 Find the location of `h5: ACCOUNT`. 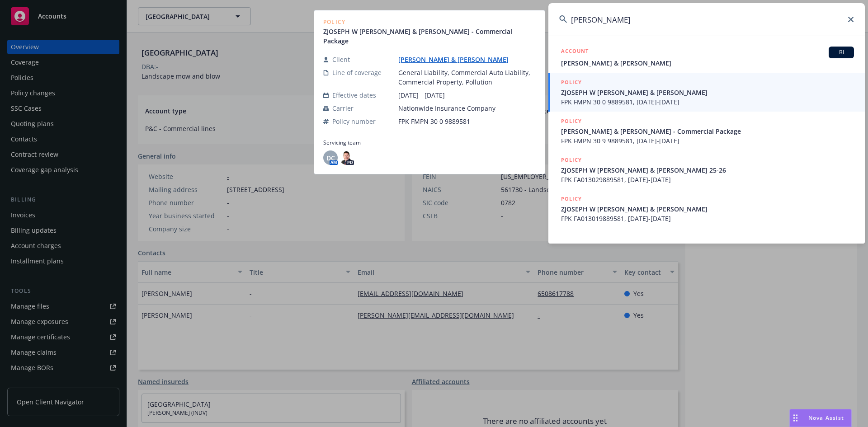

h5: ACCOUNT is located at coordinates (575, 52).